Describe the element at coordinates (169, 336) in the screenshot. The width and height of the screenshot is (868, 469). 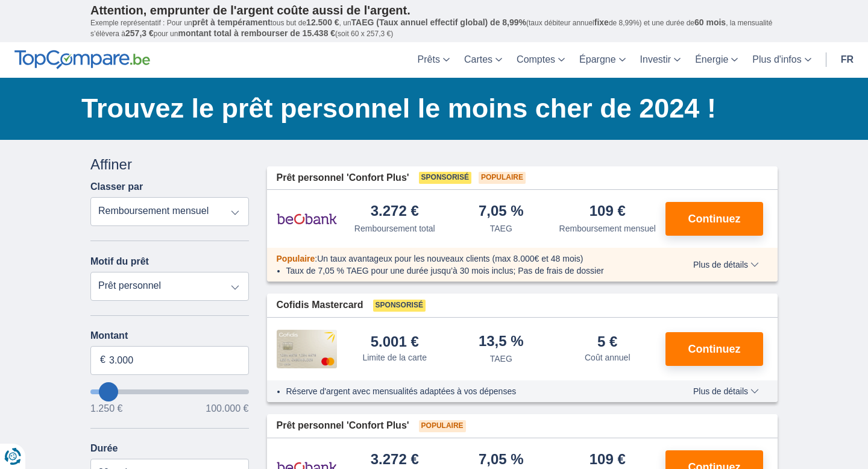
I see `label: Montant` at that location.